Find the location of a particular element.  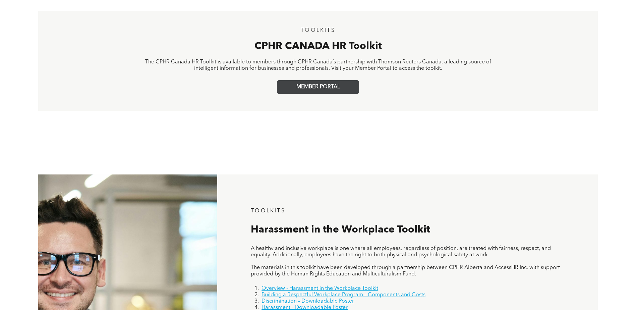

a: Building a Respectful Workplace Program – Components and Costs is located at coordinates (343, 295).